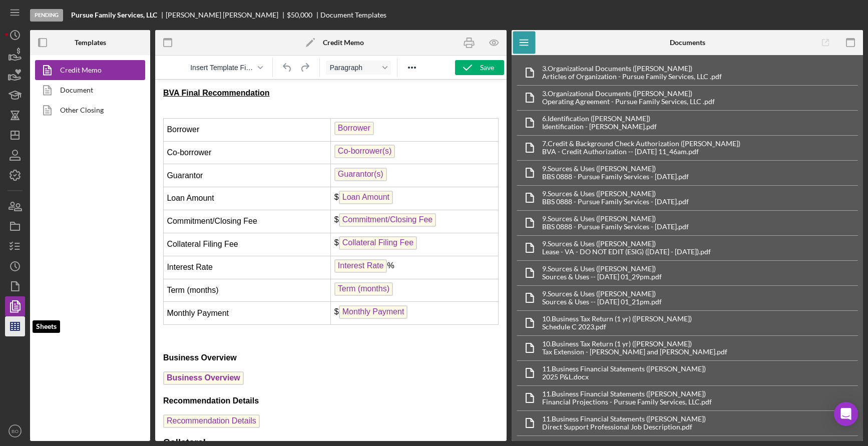 The width and height of the screenshot is (868, 446). Describe the element at coordinates (846, 414) in the screenshot. I see `div: Open Intercom Messenger` at that location.